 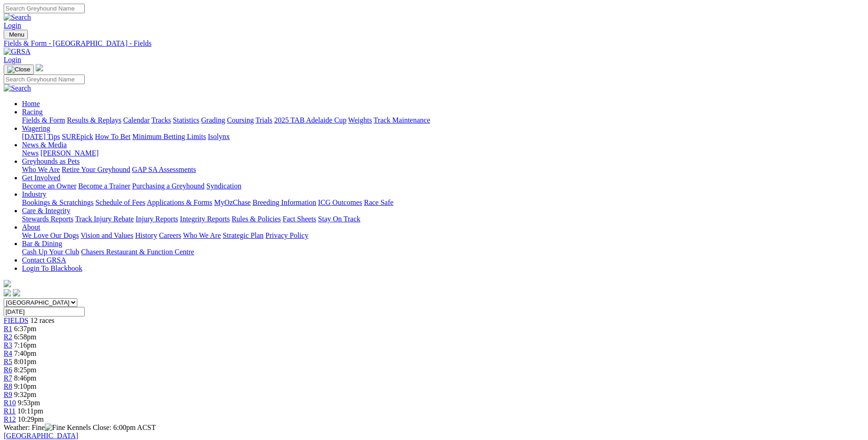 What do you see at coordinates (77, 136) in the screenshot?
I see `a: SUREpick` at bounding box center [77, 136].